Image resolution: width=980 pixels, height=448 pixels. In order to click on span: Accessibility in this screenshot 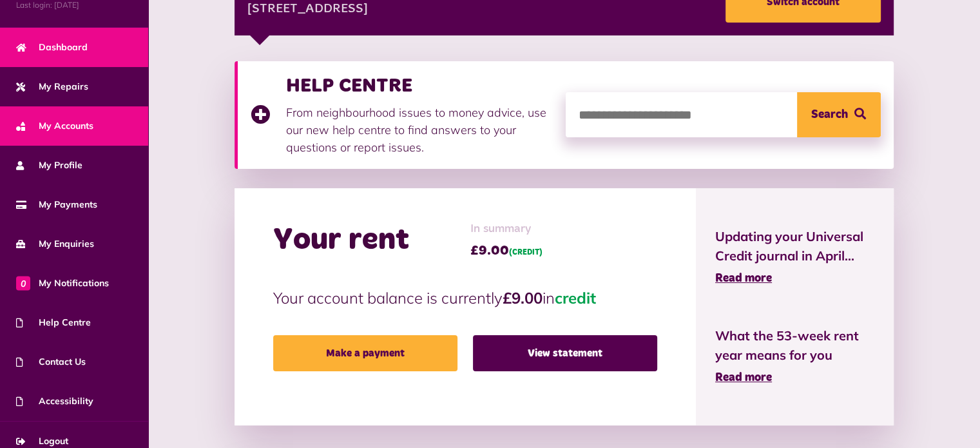, I will do `click(55, 401)`.